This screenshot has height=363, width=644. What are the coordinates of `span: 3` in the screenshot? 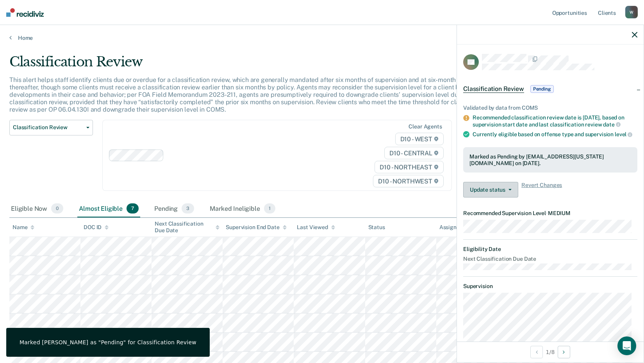 It's located at (188, 209).